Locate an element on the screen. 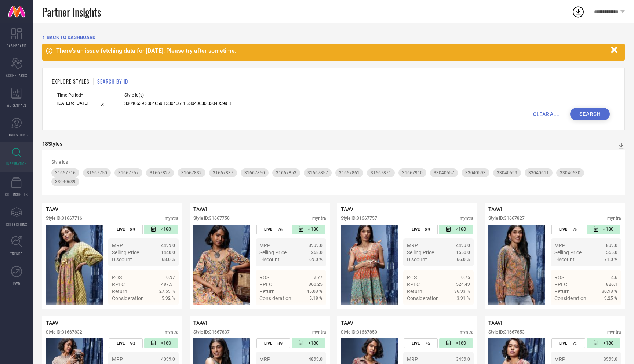 This screenshot has height=364, width=634. div: Back TO Dashboard is located at coordinates (334, 37).